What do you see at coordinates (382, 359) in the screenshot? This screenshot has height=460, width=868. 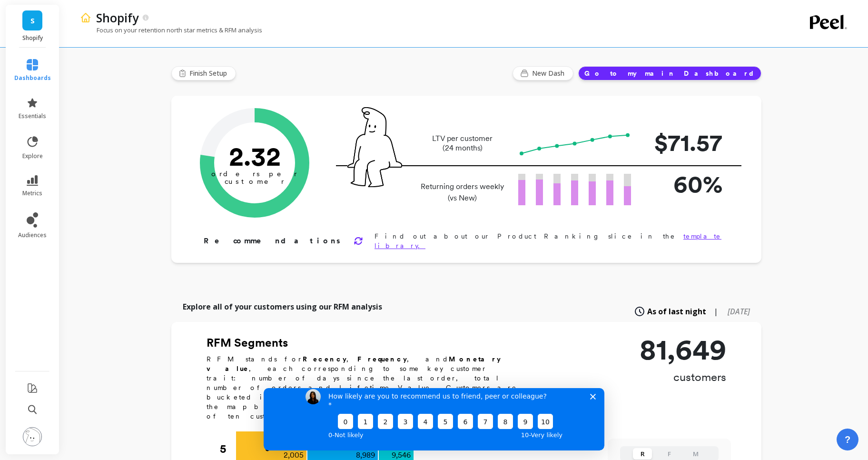 I see `b: Frequency` at bounding box center [382, 359].